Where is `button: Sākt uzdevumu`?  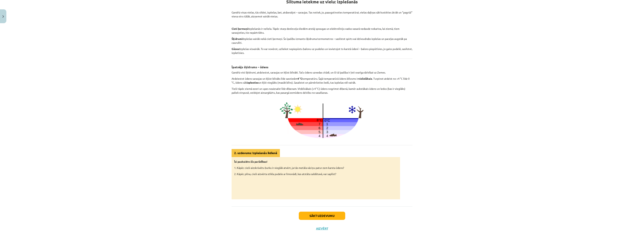 button: Sākt uzdevumu is located at coordinates (322, 216).